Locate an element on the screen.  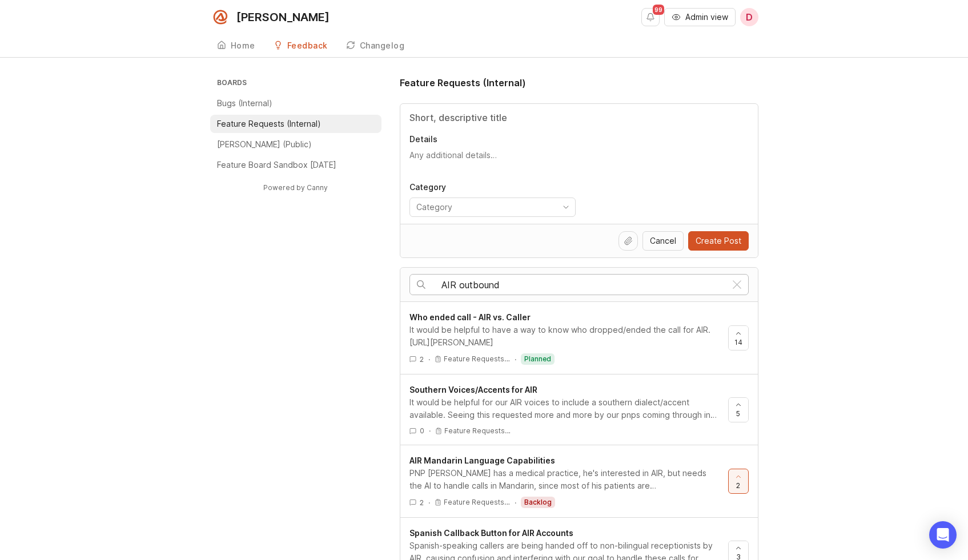
button: 2 is located at coordinates (738, 481).